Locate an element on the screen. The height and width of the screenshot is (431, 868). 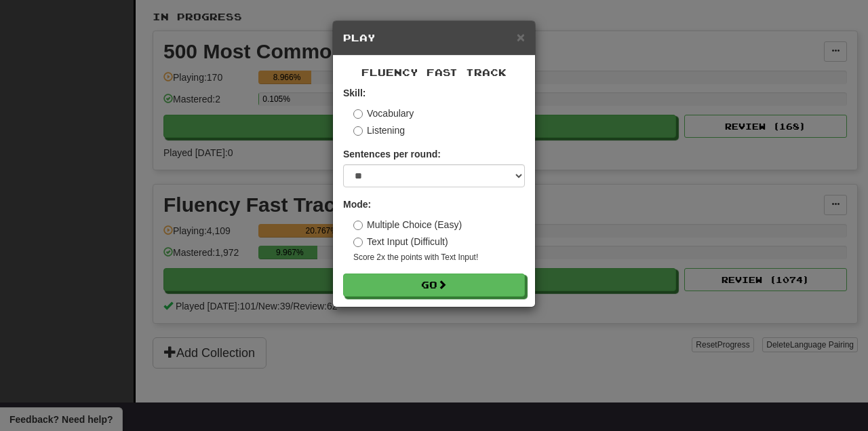
button: Go is located at coordinates (434, 285).